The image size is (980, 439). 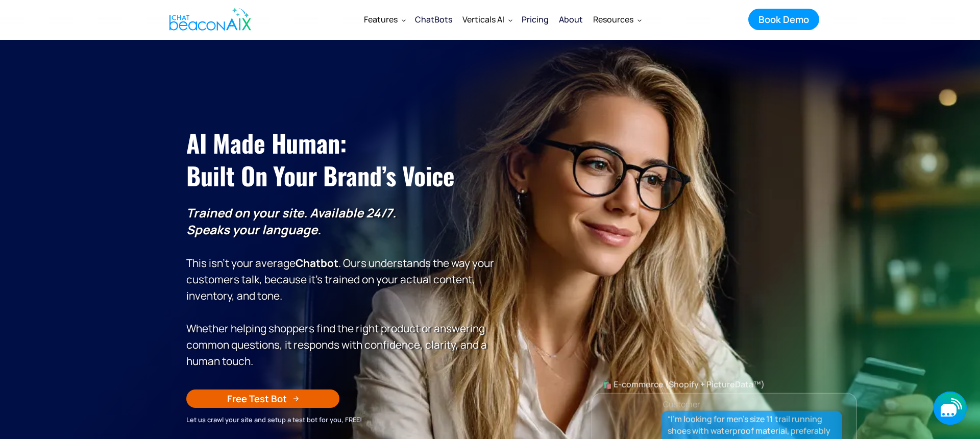 What do you see at coordinates (317, 263) in the screenshot?
I see `strong: Chatbot` at bounding box center [317, 263].